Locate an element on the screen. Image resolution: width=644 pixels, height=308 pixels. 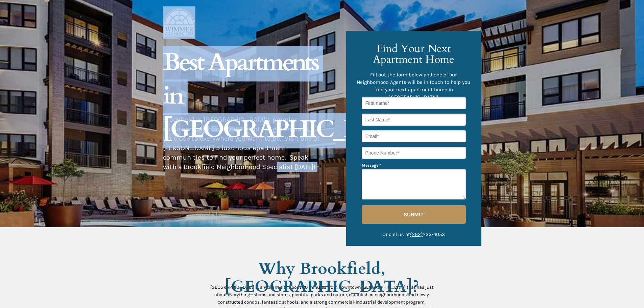
span: Message * is located at coordinates (371, 165).